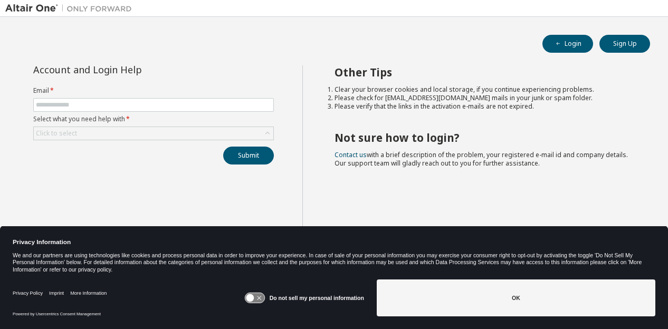 The height and width of the screenshot is (329, 668). Describe the element at coordinates (568, 44) in the screenshot. I see `button: Login` at that location.